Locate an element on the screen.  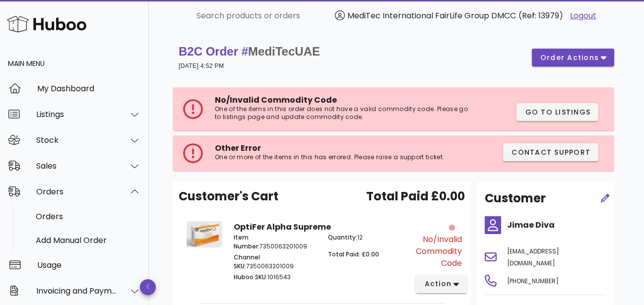
span: Other Error is located at coordinates (238, 147).